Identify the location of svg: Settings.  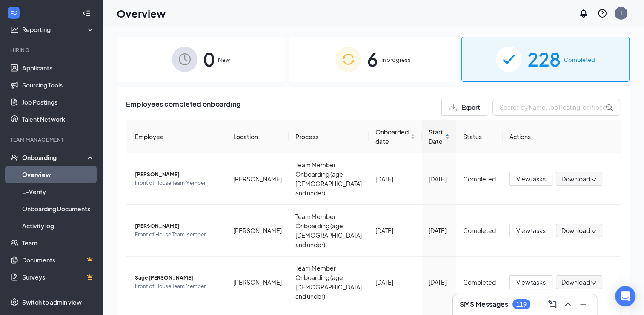
(15, 302).